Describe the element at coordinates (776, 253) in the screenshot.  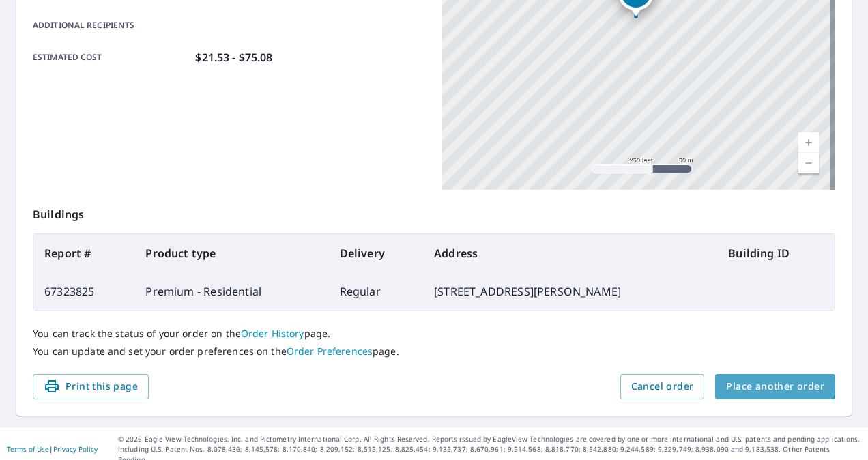
I see `th: Building ID` at that location.